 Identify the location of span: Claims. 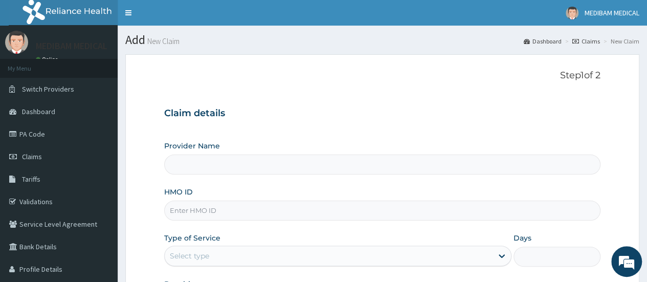
(32, 156).